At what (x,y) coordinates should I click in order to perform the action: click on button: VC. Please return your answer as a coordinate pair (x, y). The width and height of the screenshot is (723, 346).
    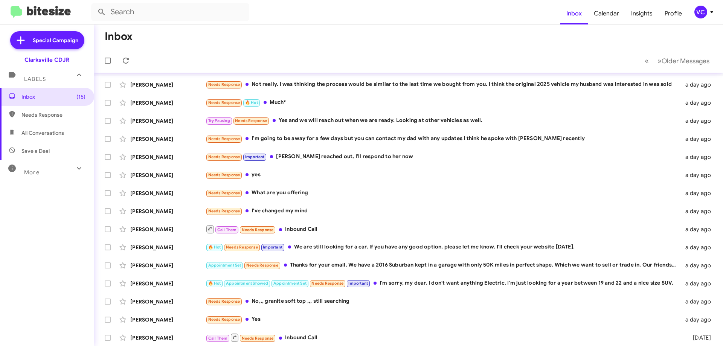
    Looking at the image, I should click on (701, 12).